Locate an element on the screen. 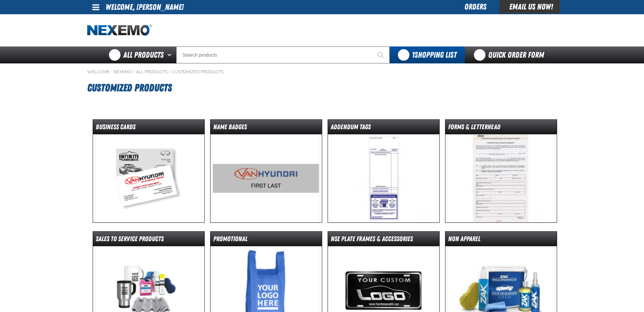  a: All Products is located at coordinates (152, 72).